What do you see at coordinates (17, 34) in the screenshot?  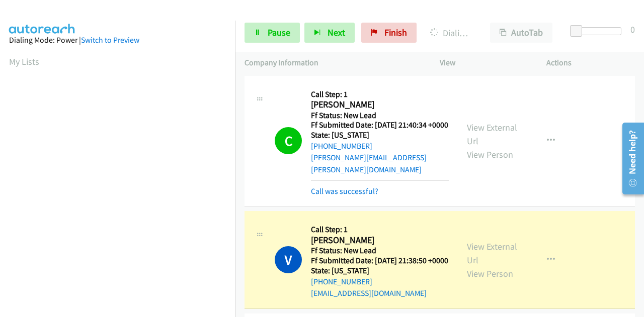 I see `div: Need help?` at bounding box center [17, 34].